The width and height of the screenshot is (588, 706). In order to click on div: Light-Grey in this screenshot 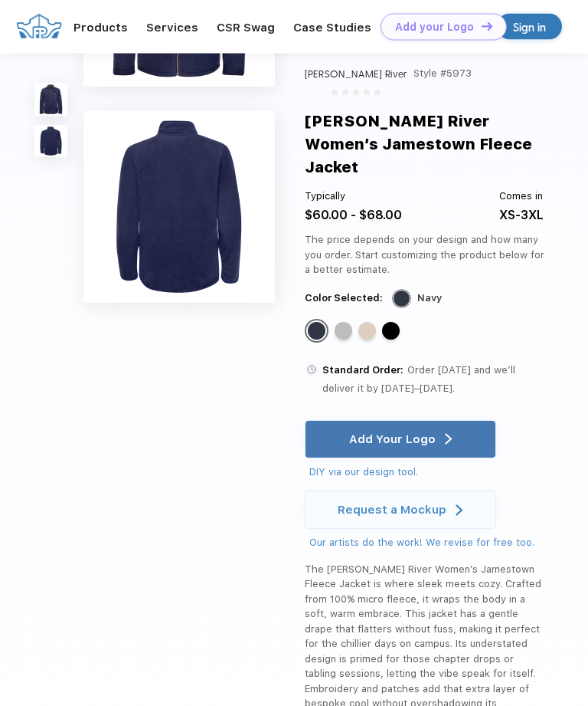, I will do `click(343, 331)`.